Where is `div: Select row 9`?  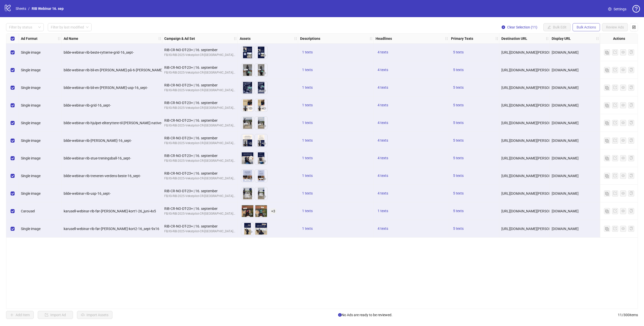
div: Select row 9 is located at coordinates (13, 194).